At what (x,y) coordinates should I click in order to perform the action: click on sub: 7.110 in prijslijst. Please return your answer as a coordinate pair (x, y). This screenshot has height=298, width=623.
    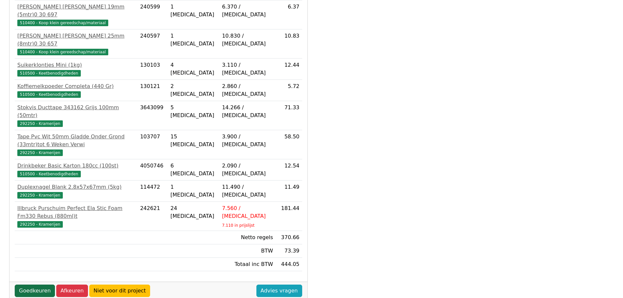
    Looking at the image, I should click on (238, 225).